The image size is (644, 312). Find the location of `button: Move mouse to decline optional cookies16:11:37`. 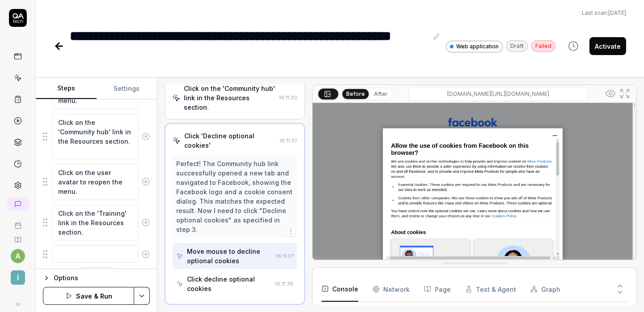

button: Move mouse to decline optional cookies16:11:37 is located at coordinates (235, 256).